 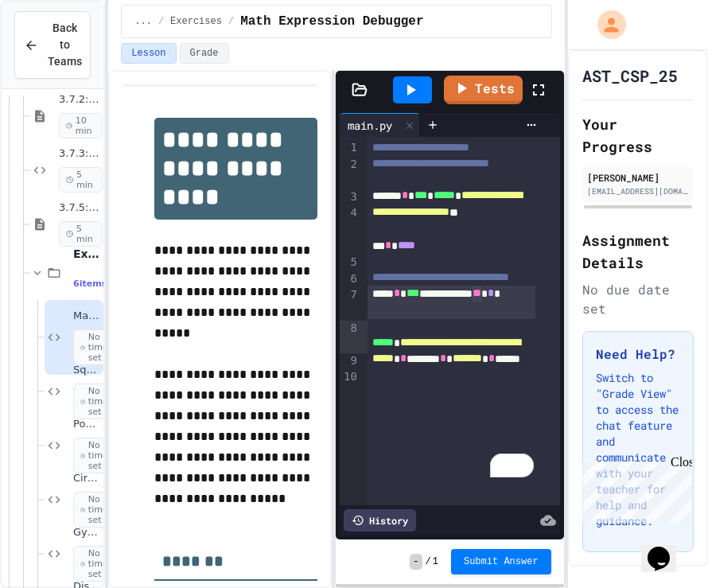 I want to click on h2: Assignment Details, so click(x=639, y=251).